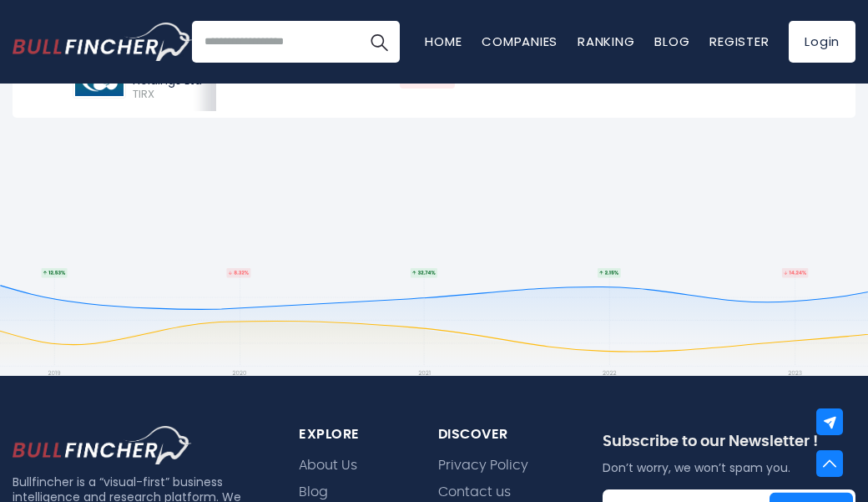 Image resolution: width=868 pixels, height=502 pixels. What do you see at coordinates (483, 465) in the screenshot?
I see `a: Privacy Policy` at bounding box center [483, 465].